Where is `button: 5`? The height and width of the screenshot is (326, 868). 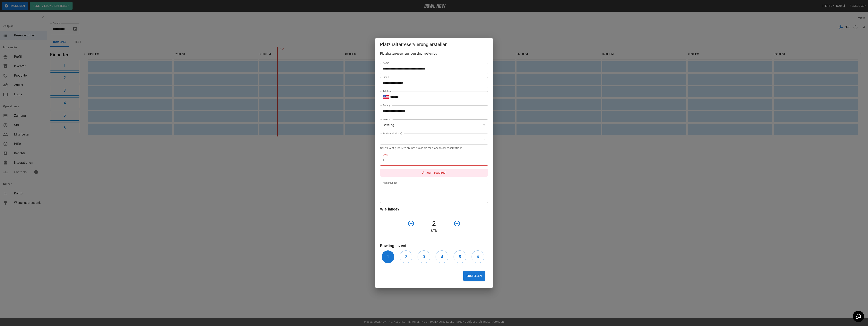
button: 5 is located at coordinates (460, 256).